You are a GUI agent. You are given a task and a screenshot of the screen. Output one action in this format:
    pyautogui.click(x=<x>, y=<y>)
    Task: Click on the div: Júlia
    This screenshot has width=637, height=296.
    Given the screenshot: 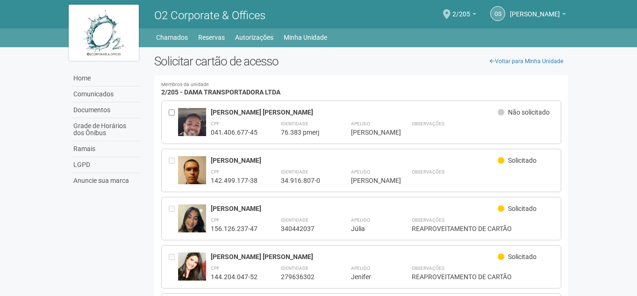 What is the action you would take?
    pyautogui.click(x=370, y=229)
    